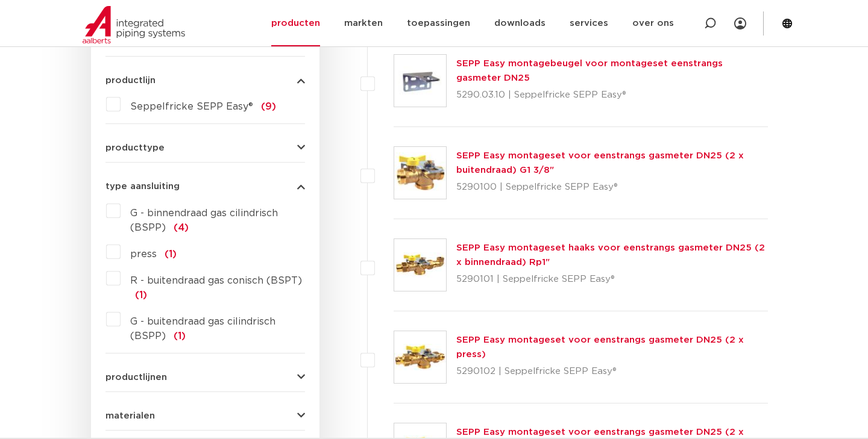  I want to click on button: type aansluiting, so click(205, 186).